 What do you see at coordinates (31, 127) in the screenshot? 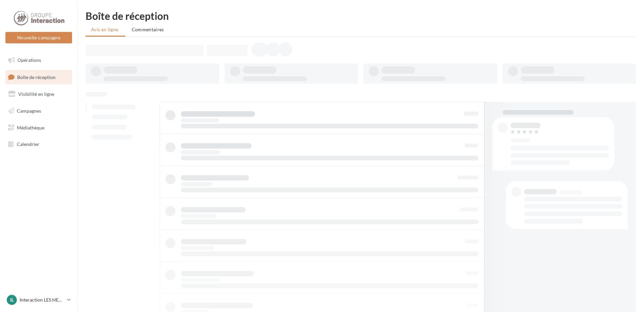
I see `span: Médiathèque` at bounding box center [31, 127].